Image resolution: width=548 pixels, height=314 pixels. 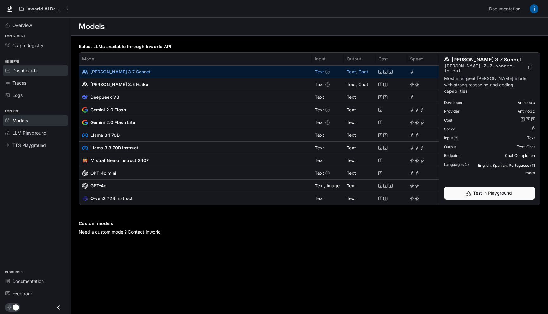 What do you see at coordinates (534, 9) in the screenshot?
I see `button: User avatar` at bounding box center [534, 9].